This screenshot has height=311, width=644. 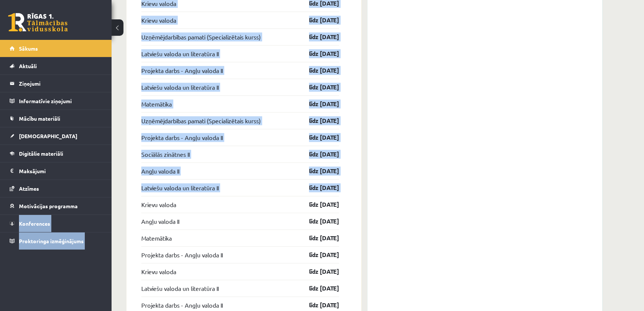 What do you see at coordinates (29, 48) in the screenshot?
I see `span: Sākums` at bounding box center [29, 48].